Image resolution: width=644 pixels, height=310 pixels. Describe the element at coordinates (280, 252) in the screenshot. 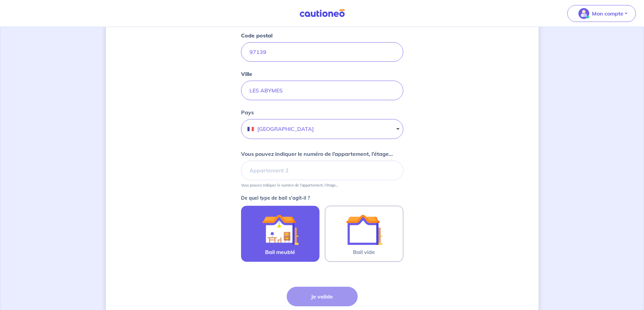

I see `span: Bail meublé` at that location.